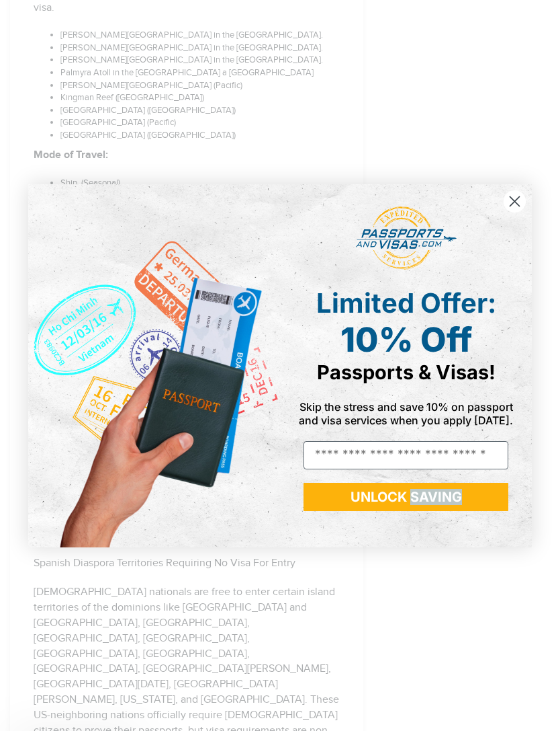 The image size is (560, 731). What do you see at coordinates (406, 238) in the screenshot?
I see `img: passports and visas` at bounding box center [406, 238].